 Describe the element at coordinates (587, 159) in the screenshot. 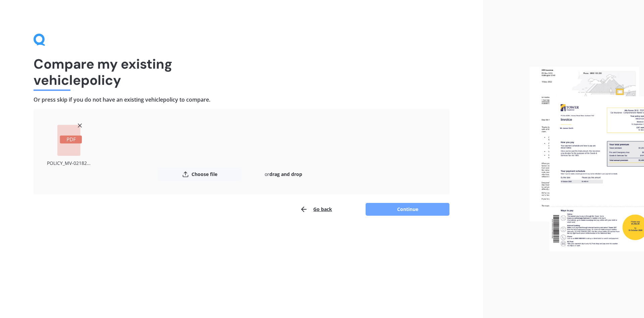

I see `img: files.webp` at that location.